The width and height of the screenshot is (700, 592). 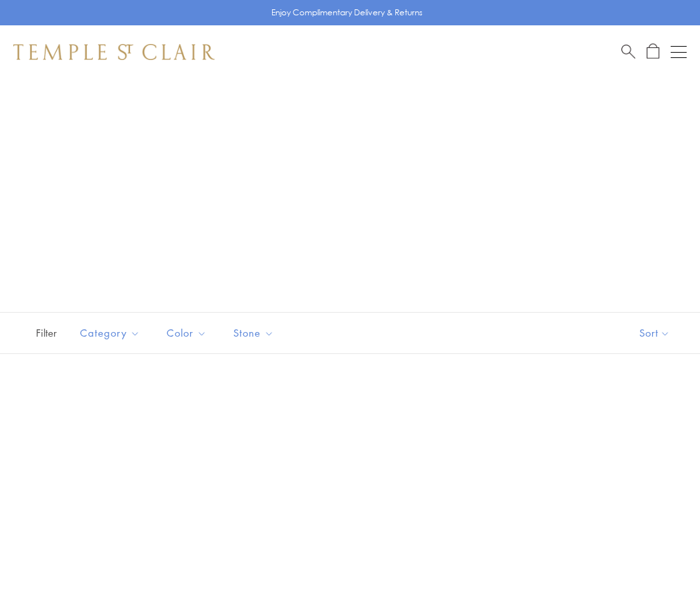 What do you see at coordinates (653, 51) in the screenshot?
I see `a: Open Shopping Bag` at bounding box center [653, 51].